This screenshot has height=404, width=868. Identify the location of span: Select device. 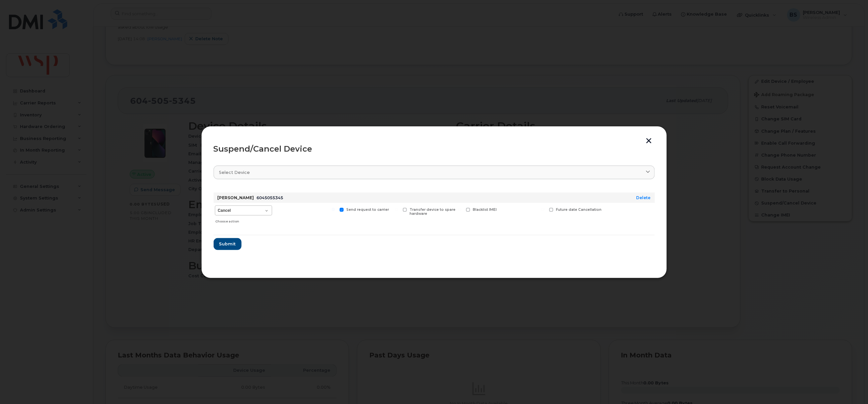
(234, 172).